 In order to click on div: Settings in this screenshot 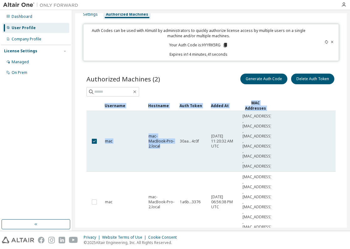, I will do `click(90, 14)`.